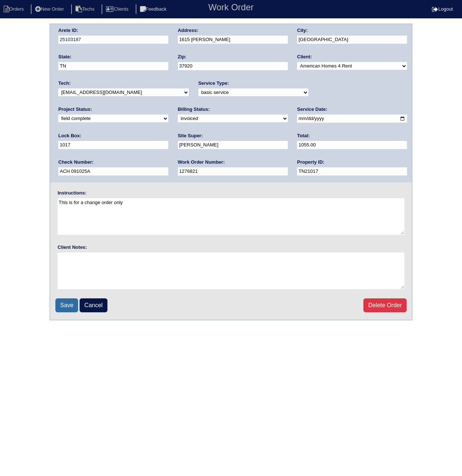  I want to click on label: Lock Box:, so click(70, 136).